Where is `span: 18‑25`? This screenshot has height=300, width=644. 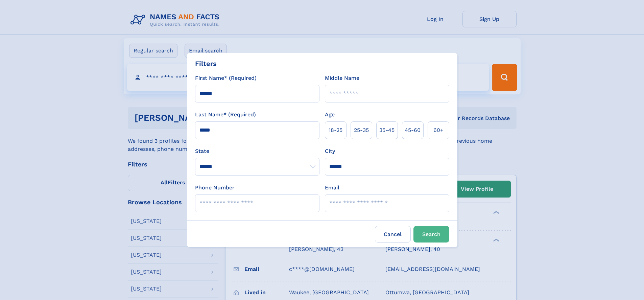 span: 18‑25 is located at coordinates (335, 130).